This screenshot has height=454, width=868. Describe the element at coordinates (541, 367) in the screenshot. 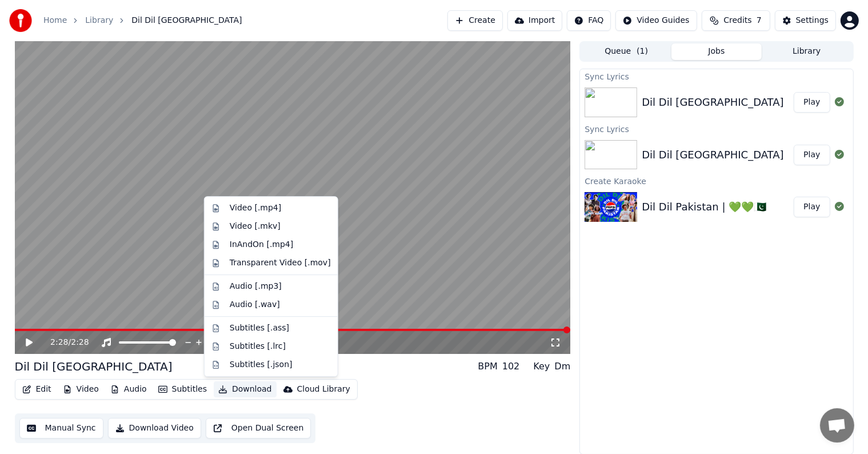

I see `div: Key` at that location.